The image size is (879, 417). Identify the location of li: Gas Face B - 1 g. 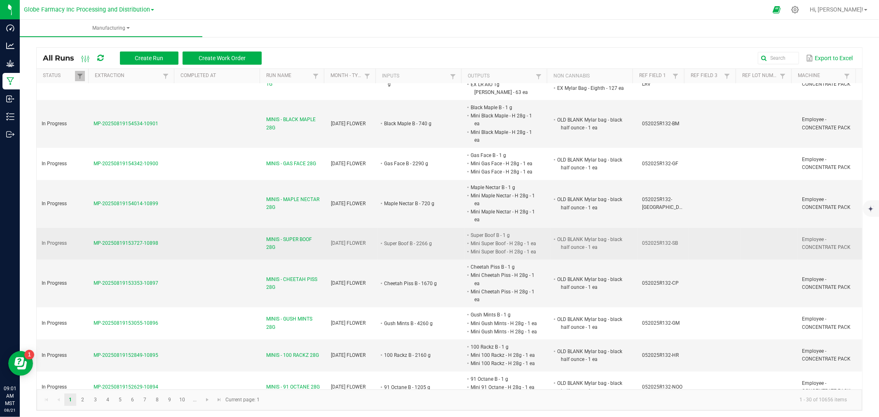
(504, 155).